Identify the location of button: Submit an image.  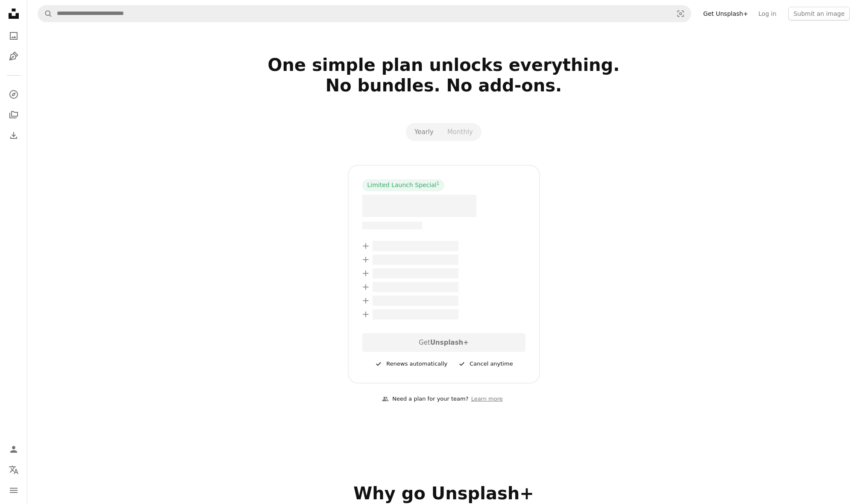
(818, 14).